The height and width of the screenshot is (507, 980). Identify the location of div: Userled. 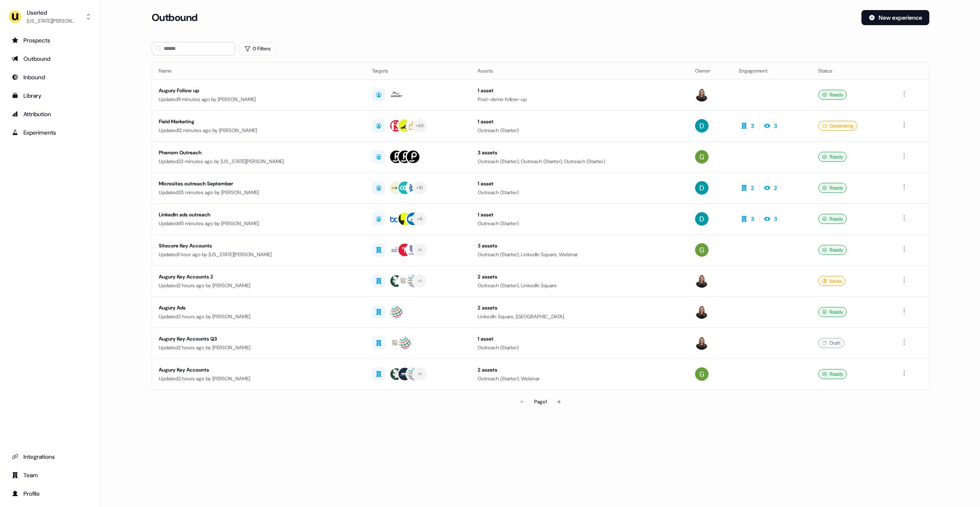
(52, 12).